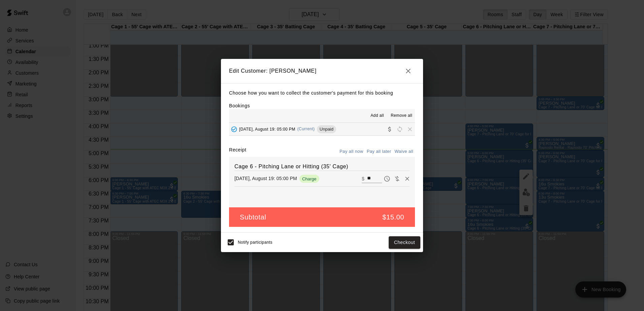  What do you see at coordinates (255, 243) in the screenshot?
I see `span: Notify participants` at bounding box center [255, 243].